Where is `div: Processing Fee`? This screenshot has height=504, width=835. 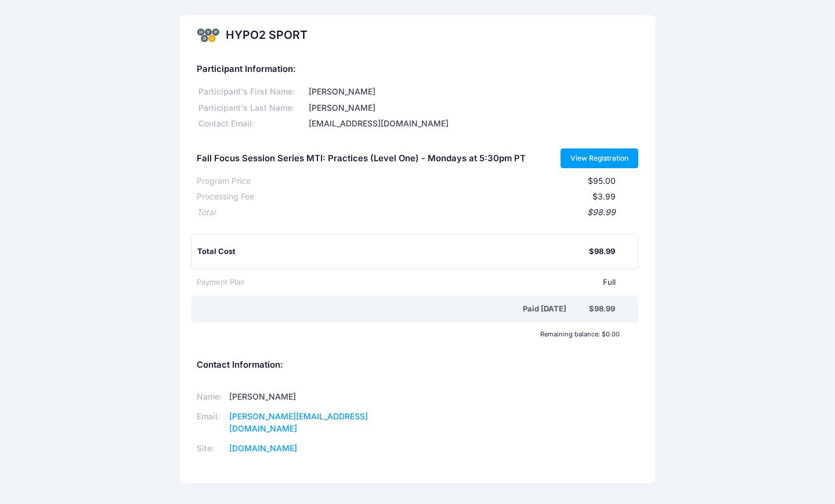 div: Processing Fee is located at coordinates (225, 197).